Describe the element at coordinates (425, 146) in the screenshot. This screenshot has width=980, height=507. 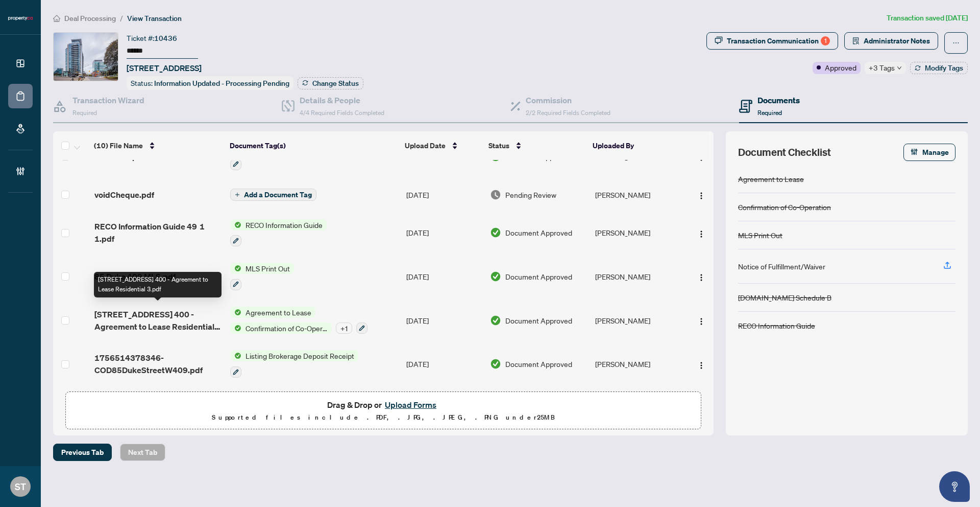
I see `span: Upload Date` at that location.